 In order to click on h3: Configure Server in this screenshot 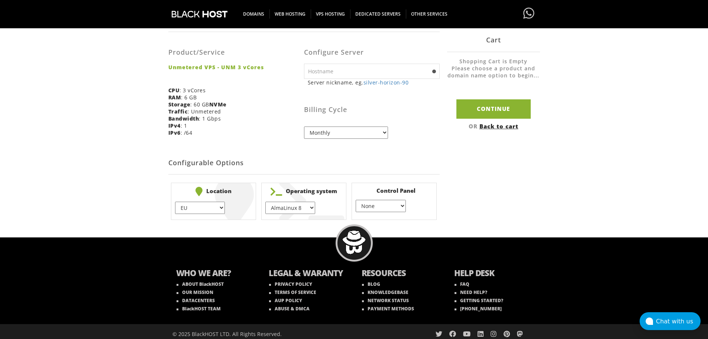, I will do `click(372, 52)`.